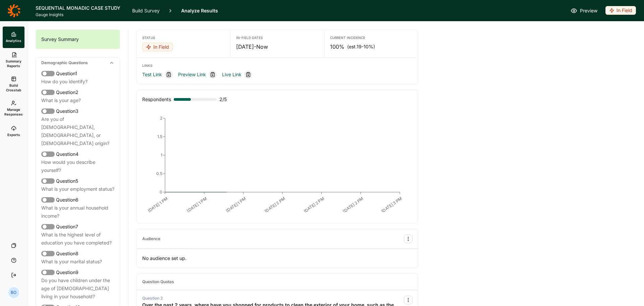 This screenshot has width=644, height=306. What do you see at coordinates (408, 239) in the screenshot?
I see `button: Audience Options` at bounding box center [408, 239].